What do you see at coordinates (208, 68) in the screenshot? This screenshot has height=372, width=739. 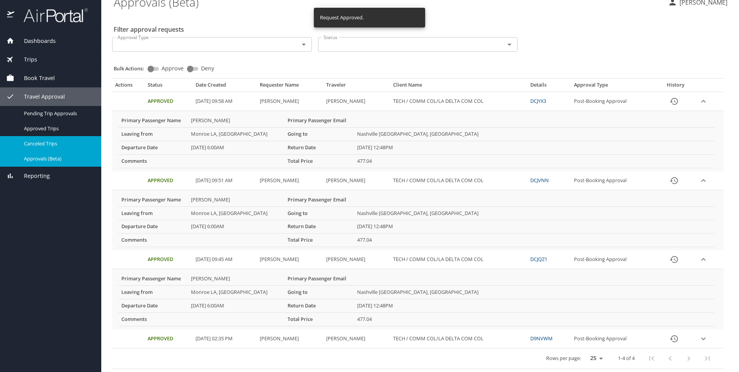 I see `span: Deny` at bounding box center [208, 68].